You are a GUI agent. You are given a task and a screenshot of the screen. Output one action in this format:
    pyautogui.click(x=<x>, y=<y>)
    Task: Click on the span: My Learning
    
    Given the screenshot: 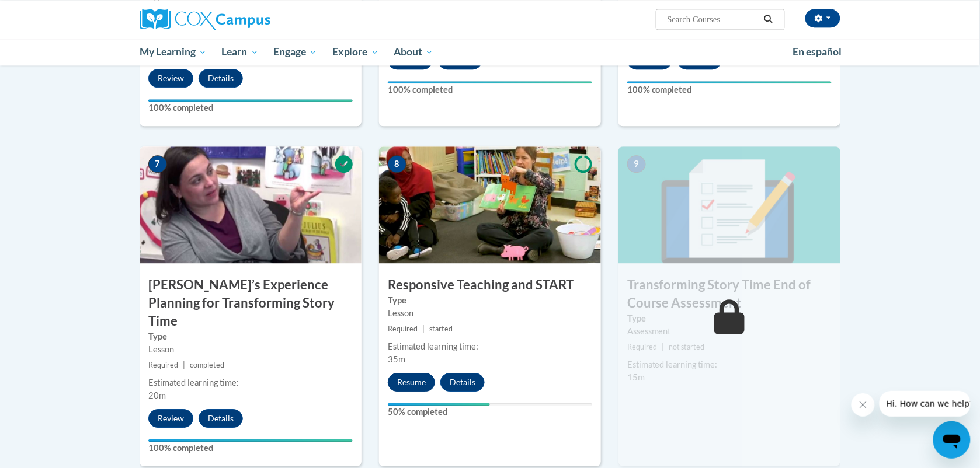 What is the action you would take?
    pyautogui.click(x=173, y=52)
    